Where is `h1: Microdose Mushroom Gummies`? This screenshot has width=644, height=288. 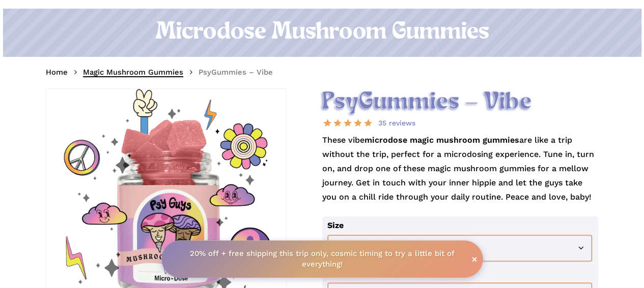 h1: Microdose Mushroom Gummies is located at coordinates (322, 32).